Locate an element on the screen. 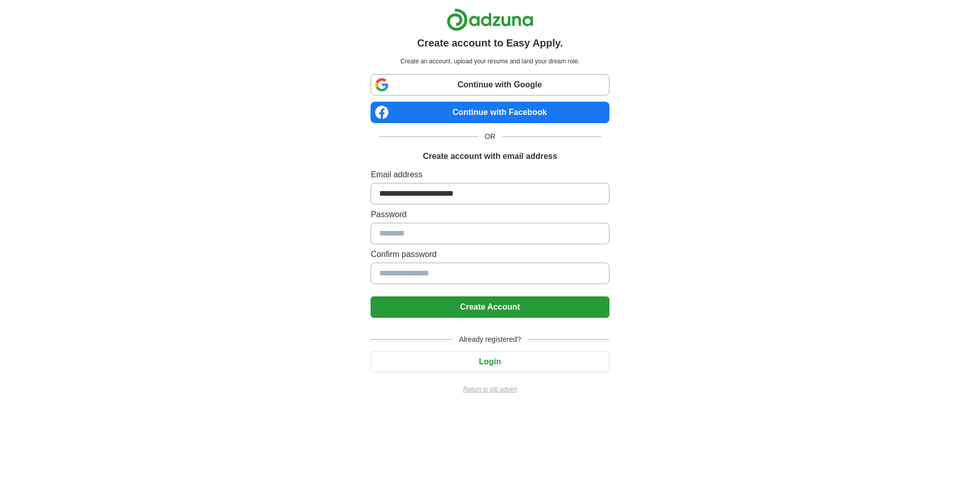 This screenshot has height=489, width=980. h1: Create account with email address is located at coordinates (490, 157).